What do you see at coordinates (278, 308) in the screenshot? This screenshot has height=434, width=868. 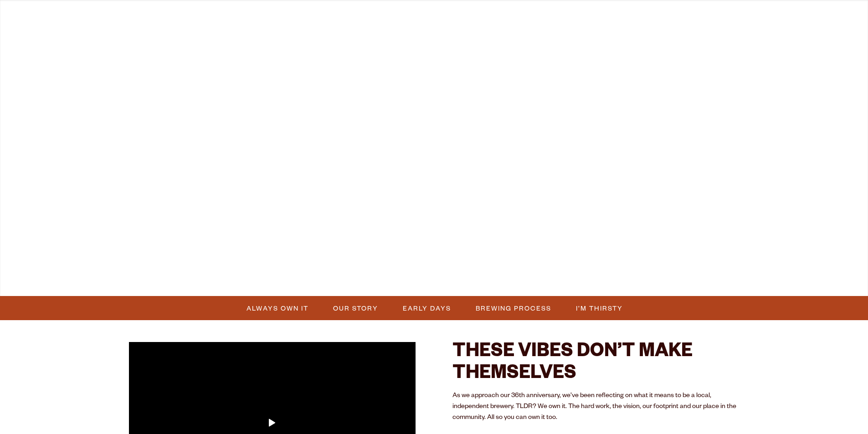 I see `span: Always Own It` at bounding box center [278, 308].